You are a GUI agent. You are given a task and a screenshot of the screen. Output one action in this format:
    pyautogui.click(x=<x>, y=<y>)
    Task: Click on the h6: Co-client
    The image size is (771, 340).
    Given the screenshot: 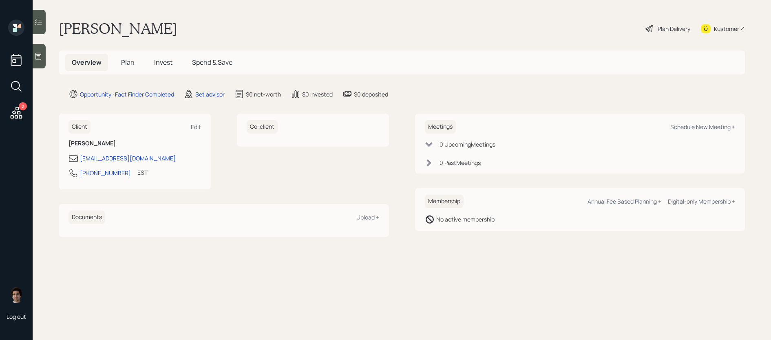 What is the action you would take?
    pyautogui.click(x=262, y=127)
    